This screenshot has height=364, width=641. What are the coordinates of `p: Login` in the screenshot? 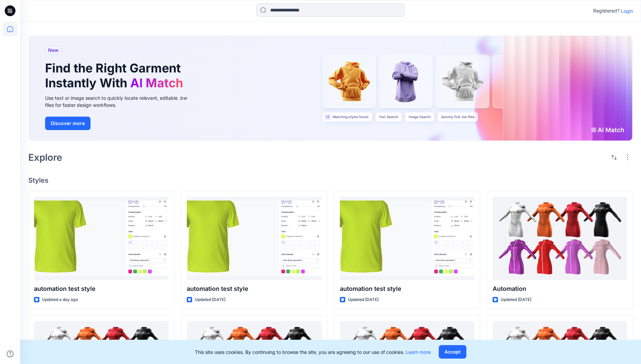 It's located at (627, 11).